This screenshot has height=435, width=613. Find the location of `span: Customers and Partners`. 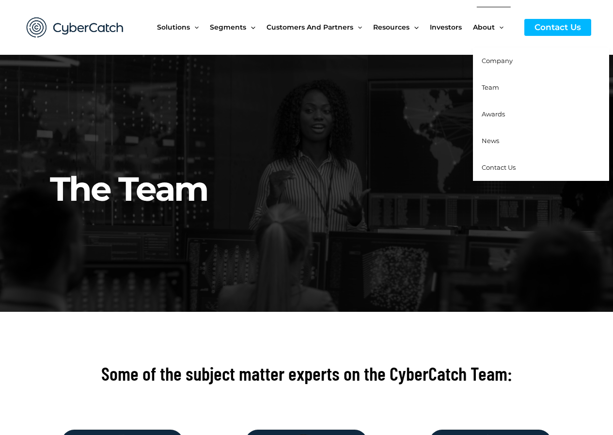

span: Customers and Partners is located at coordinates (310, 27).